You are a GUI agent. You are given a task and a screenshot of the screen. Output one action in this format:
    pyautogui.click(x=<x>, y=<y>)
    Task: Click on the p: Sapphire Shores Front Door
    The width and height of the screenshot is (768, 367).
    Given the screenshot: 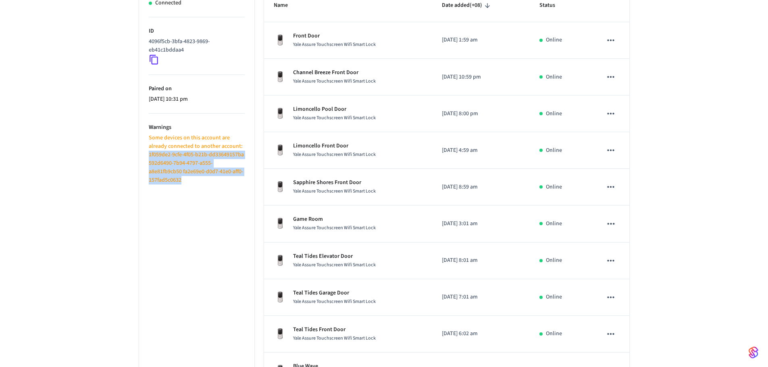 What is the action you would take?
    pyautogui.click(x=334, y=183)
    